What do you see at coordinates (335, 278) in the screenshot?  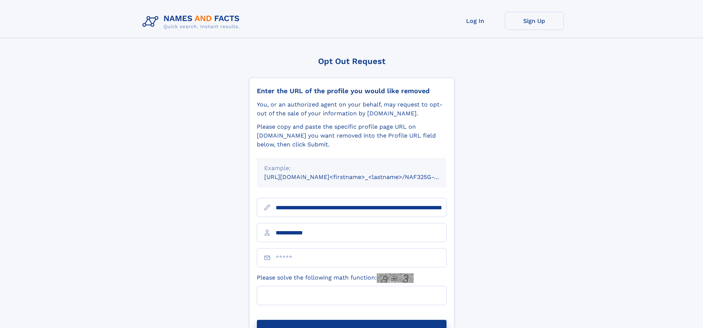 I see `label: Please solve the following math function:` at bounding box center [335, 278].